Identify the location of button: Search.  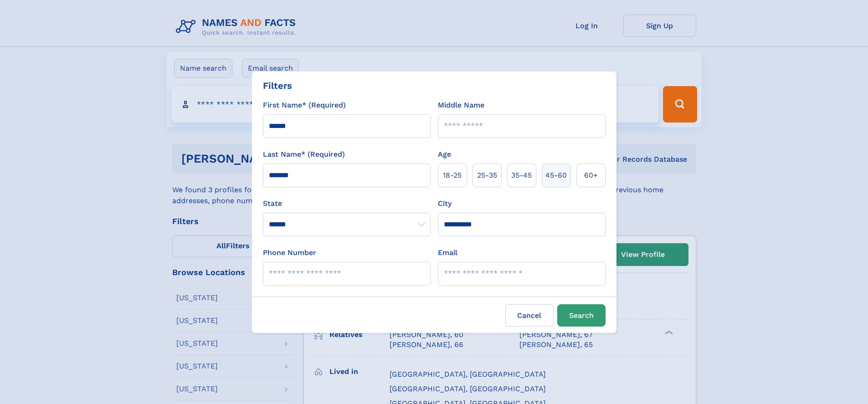
(582, 315).